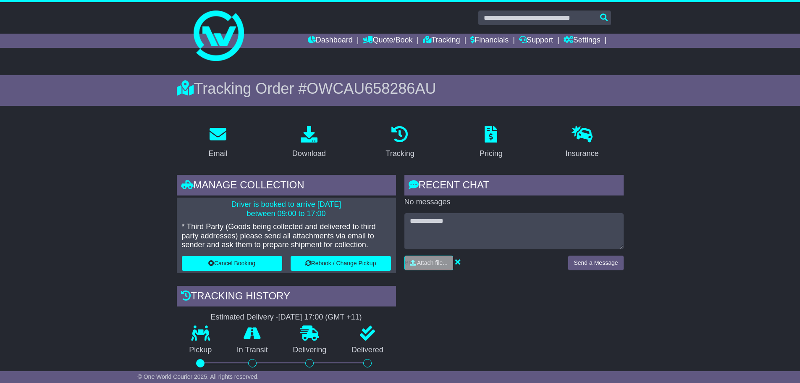  Describe the element at coordinates (491, 142) in the screenshot. I see `a: Pricing` at that location.